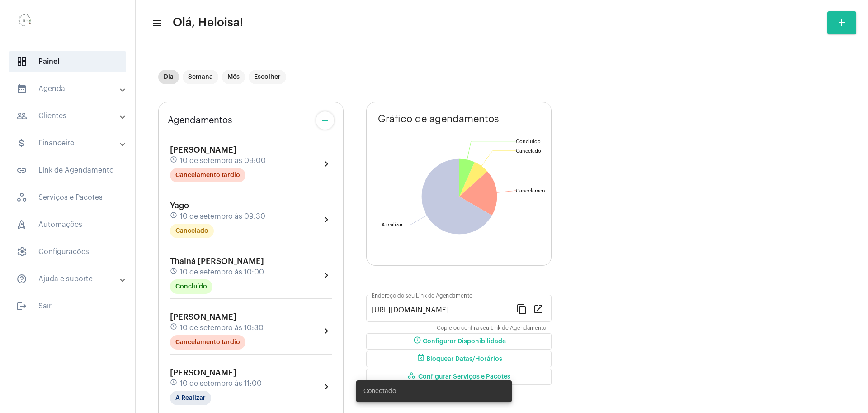 The image size is (868, 413). What do you see at coordinates (70, 279) in the screenshot?
I see `mat-expansion-panel-header: sidenav iconAjuda e suporte` at bounding box center [70, 279].